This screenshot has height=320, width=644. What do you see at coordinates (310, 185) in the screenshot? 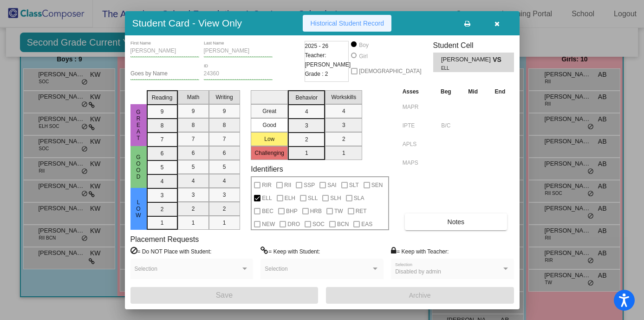
I see `span: SSP` at bounding box center [310, 185].